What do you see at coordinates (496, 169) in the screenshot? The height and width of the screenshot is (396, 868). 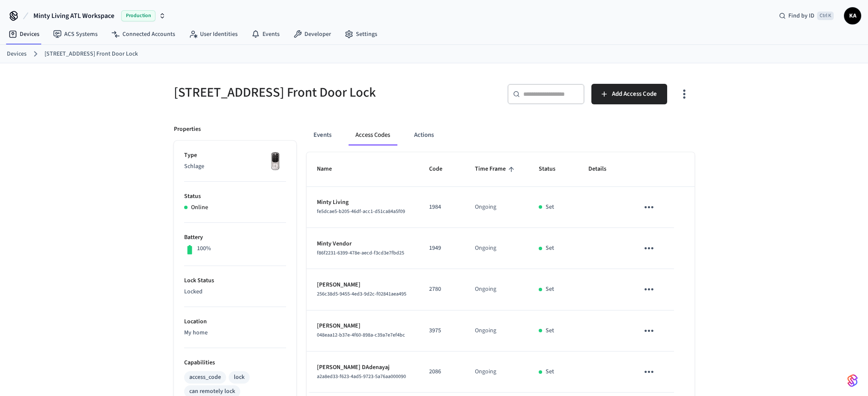 I see `span: Time Frame` at bounding box center [496, 169].